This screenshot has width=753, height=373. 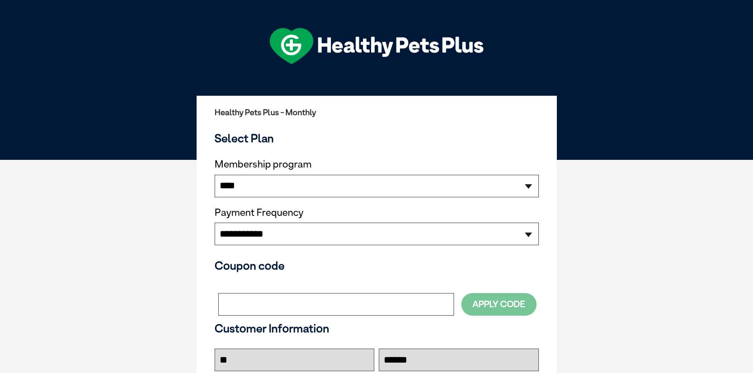 I want to click on img: hpp-logo-landscape-green-white.png, so click(x=377, y=46).